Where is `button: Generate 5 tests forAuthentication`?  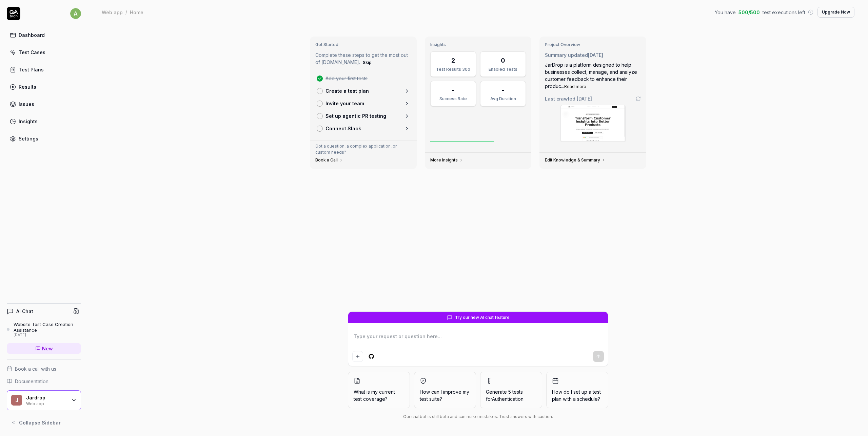
button: Generate 5 tests forAuthentication is located at coordinates (511, 390).